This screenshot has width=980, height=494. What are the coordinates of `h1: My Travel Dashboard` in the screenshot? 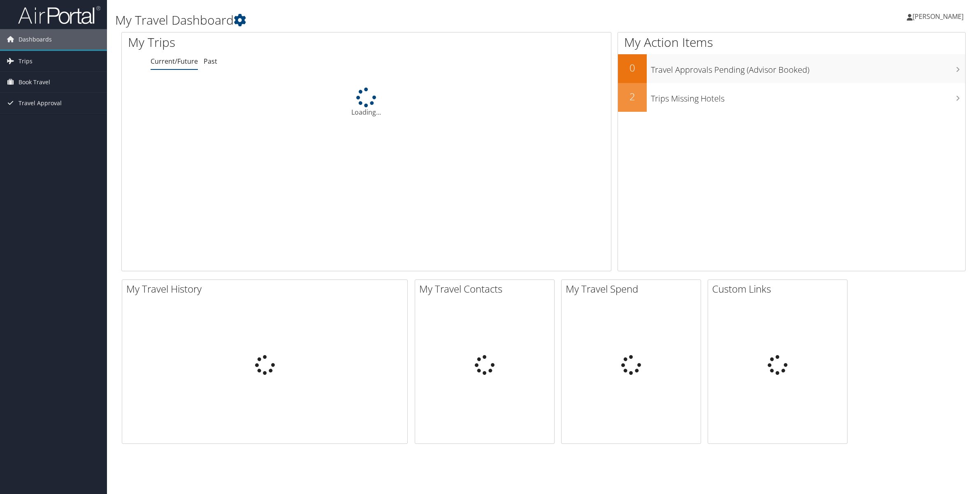 It's located at (401, 20).